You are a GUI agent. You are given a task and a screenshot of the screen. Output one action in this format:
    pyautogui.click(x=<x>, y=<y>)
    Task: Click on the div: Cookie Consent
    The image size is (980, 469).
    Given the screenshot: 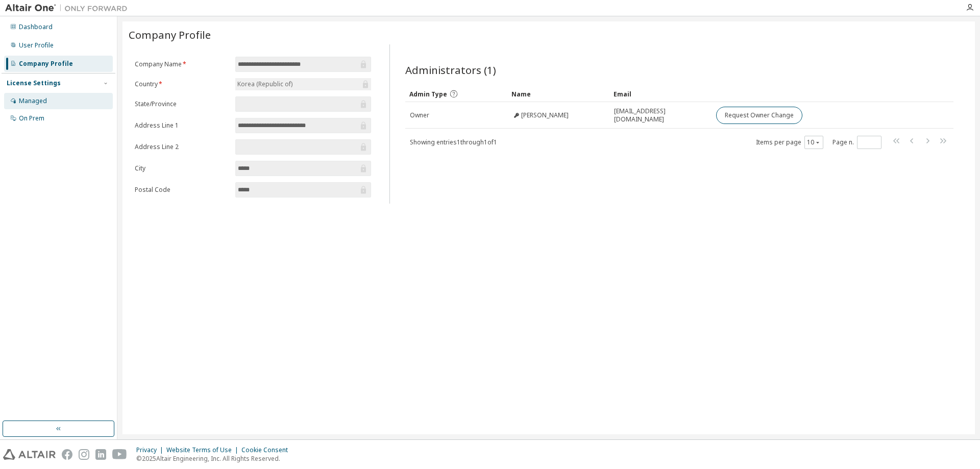 What is the action you would take?
    pyautogui.click(x=267, y=451)
    